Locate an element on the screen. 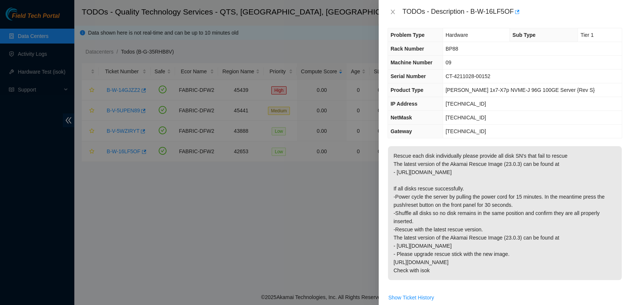 The image size is (631, 305). span: CT-4211028-00152 is located at coordinates (468, 76).